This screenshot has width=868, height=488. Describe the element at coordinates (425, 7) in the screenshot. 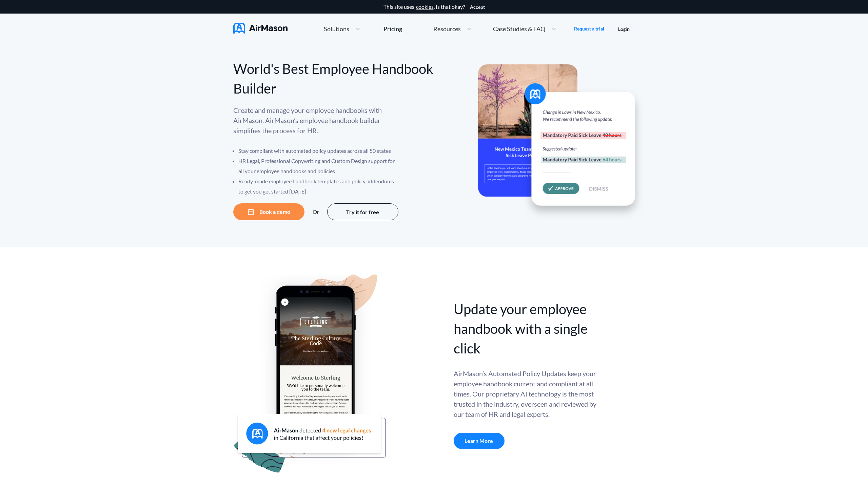

I see `a: cookies` at that location.